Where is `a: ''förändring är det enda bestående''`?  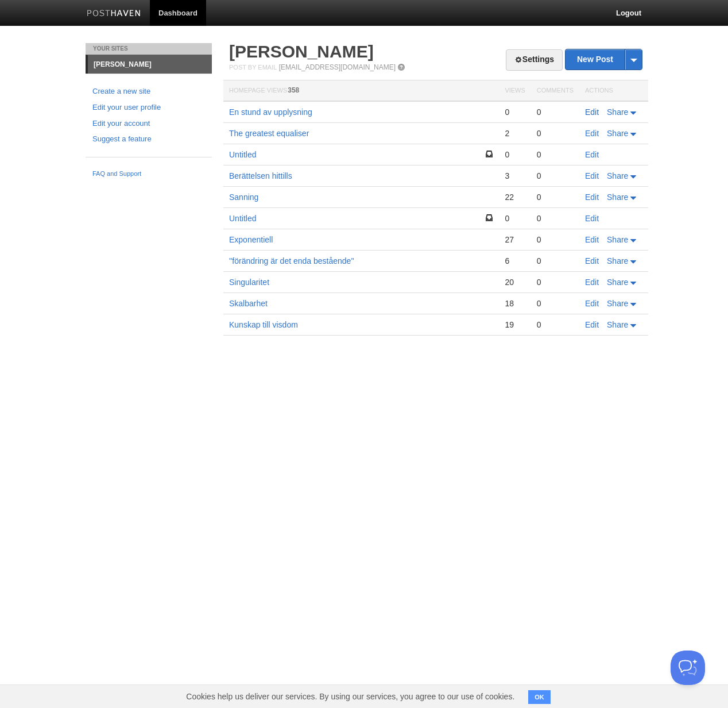
a: ''förändring är det enda bestående'' is located at coordinates (292, 260).